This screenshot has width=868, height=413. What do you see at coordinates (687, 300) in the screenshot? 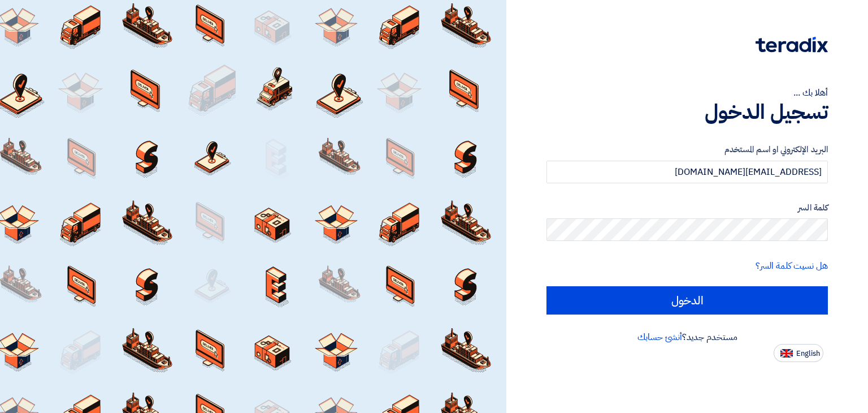
I see `input: الدخول` at bounding box center [687, 300].